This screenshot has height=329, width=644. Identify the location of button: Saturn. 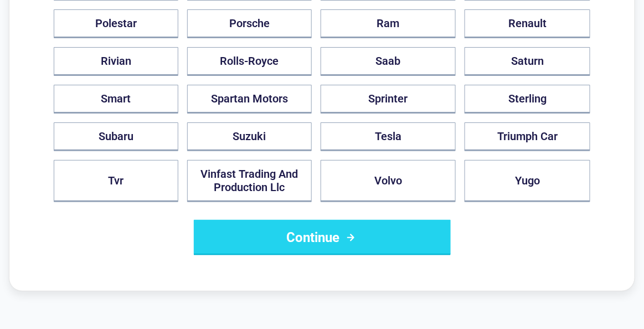
(528, 62).